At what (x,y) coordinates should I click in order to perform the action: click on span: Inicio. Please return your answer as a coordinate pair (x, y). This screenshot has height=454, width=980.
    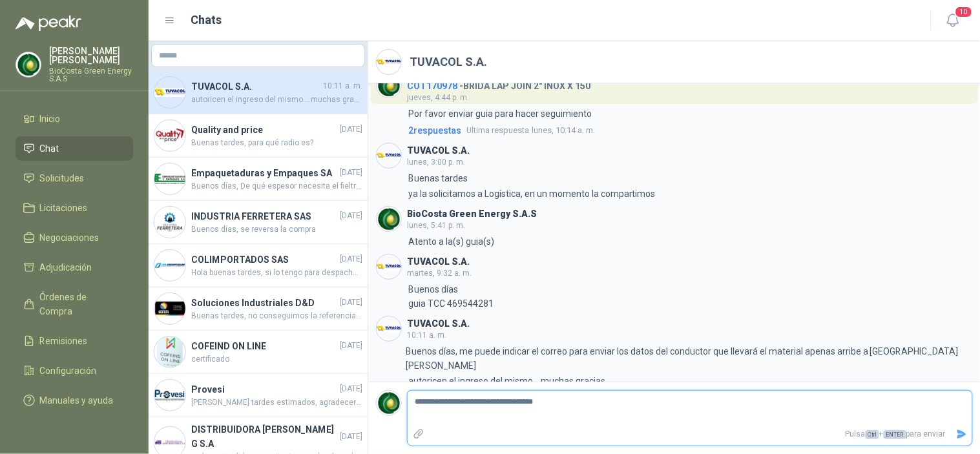
    Looking at the image, I should click on (50, 119).